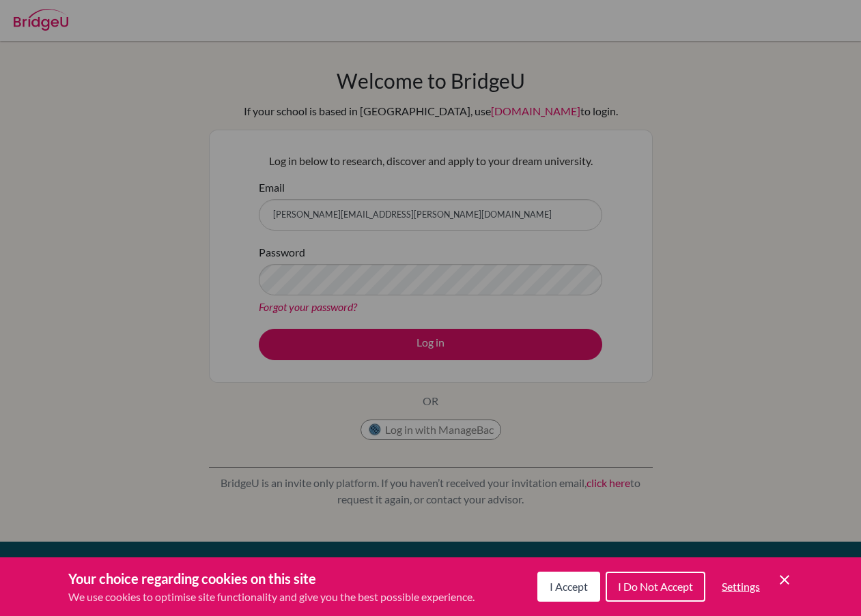 This screenshot has width=861, height=616. Describe the element at coordinates (271, 598) in the screenshot. I see `p: We use cookies to optimise site functionality and give you the best possible experience.` at that location.